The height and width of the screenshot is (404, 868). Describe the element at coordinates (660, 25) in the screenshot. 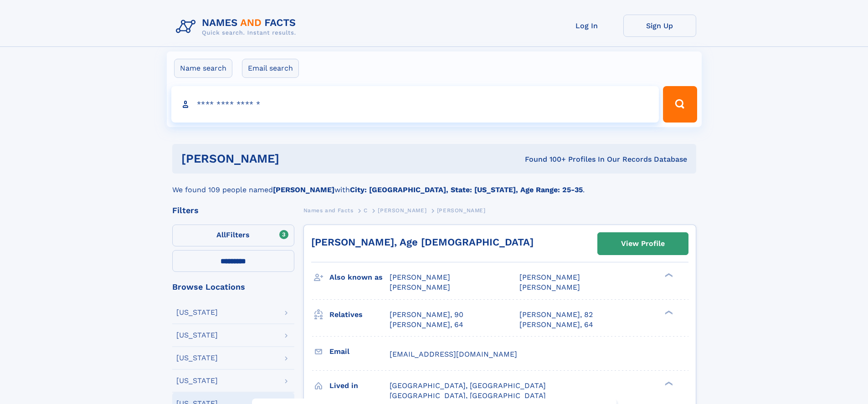

I see `a: Sign Up` at that location.